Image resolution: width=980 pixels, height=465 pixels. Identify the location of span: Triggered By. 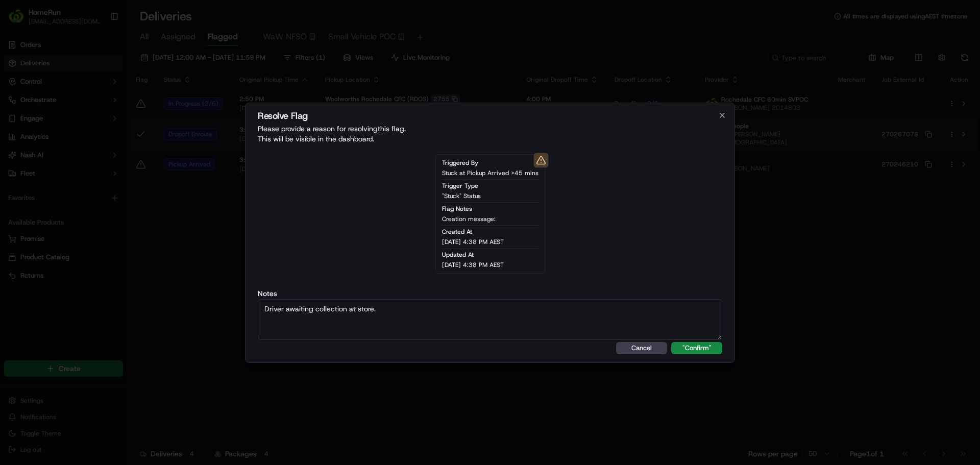
(460, 163).